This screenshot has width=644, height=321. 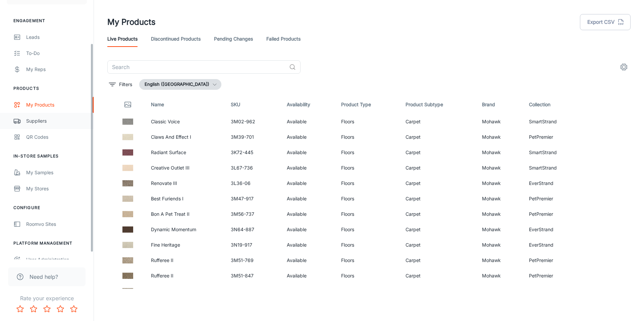 What do you see at coordinates (253, 261) in the screenshot?
I see `td: 3M51-769` at bounding box center [253, 261].